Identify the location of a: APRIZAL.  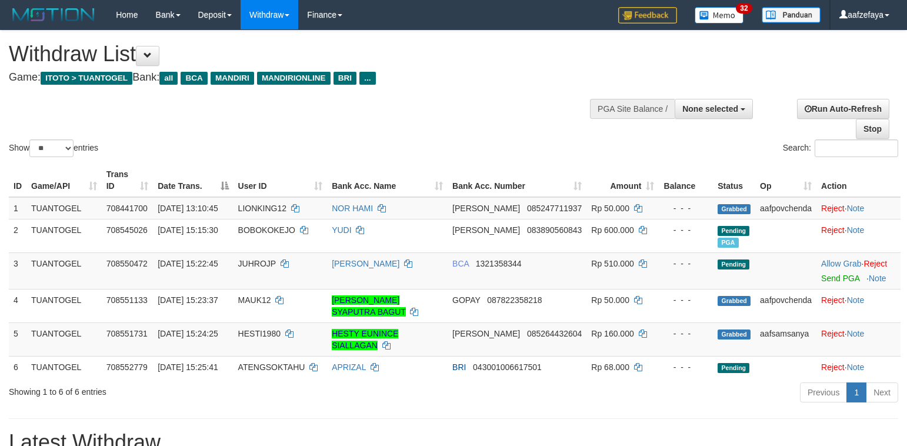
(349, 367).